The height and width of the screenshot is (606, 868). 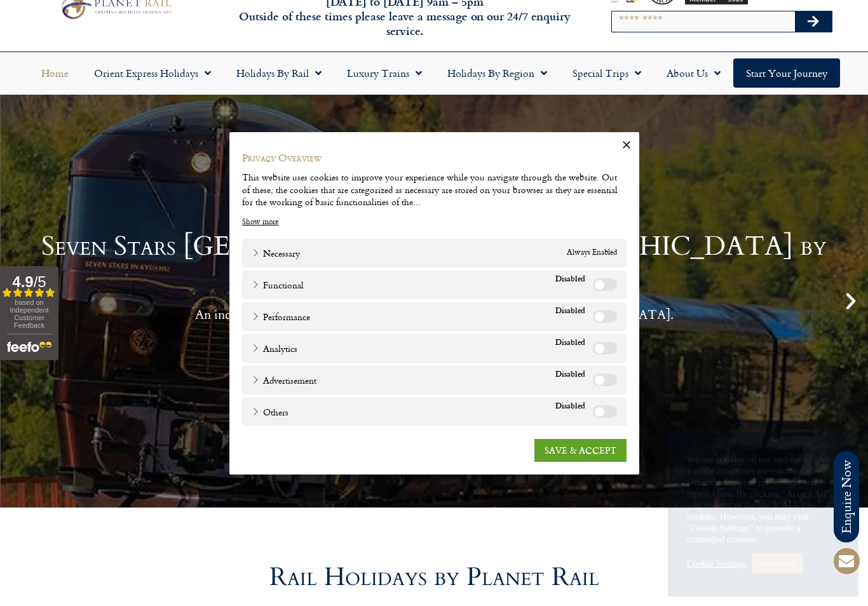 What do you see at coordinates (434, 189) in the screenshot?
I see `div: This website uses cookies to improve your experience while you navigate through the website. Out ...` at bounding box center [434, 189].